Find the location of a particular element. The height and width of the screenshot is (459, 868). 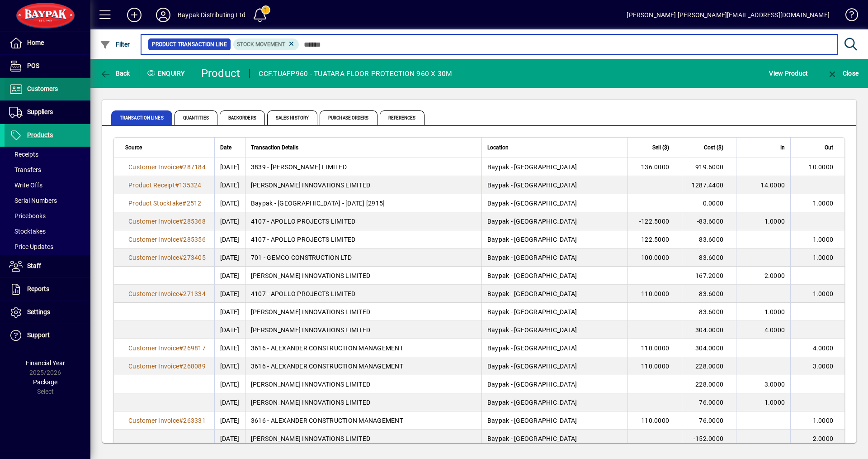

a: Support is located at coordinates (47, 335).